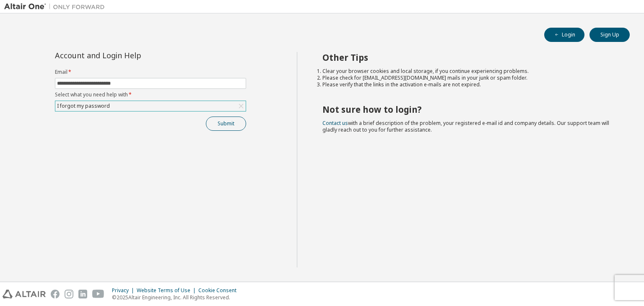  Describe the element at coordinates (609, 35) in the screenshot. I see `button: Sign Up` at that location.